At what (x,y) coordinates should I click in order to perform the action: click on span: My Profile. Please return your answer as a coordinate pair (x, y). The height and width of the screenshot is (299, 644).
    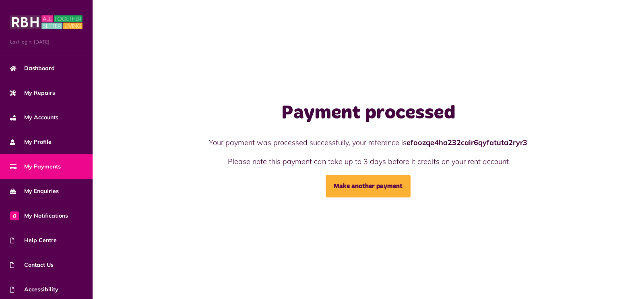
    Looking at the image, I should click on (30, 142).